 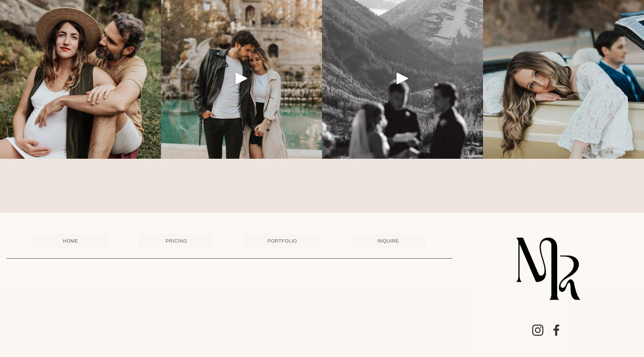 What do you see at coordinates (71, 241) in the screenshot?
I see `a: HOME` at bounding box center [71, 241].